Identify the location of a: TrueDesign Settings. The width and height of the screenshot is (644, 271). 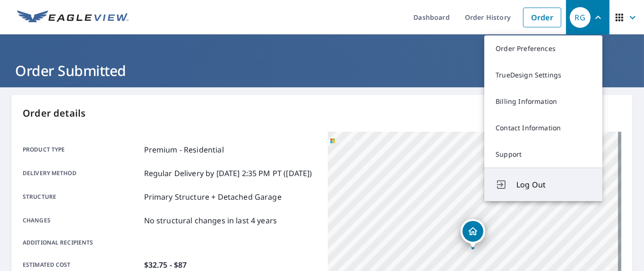
(544, 75).